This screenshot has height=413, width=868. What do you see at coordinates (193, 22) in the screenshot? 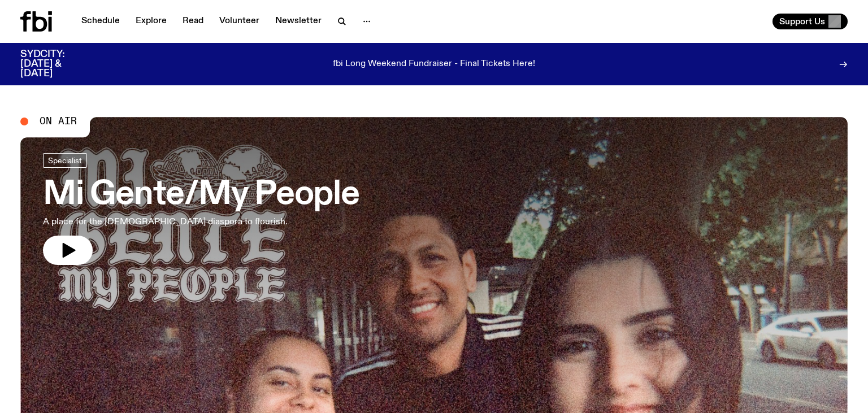
I see `a: Read` at bounding box center [193, 22].